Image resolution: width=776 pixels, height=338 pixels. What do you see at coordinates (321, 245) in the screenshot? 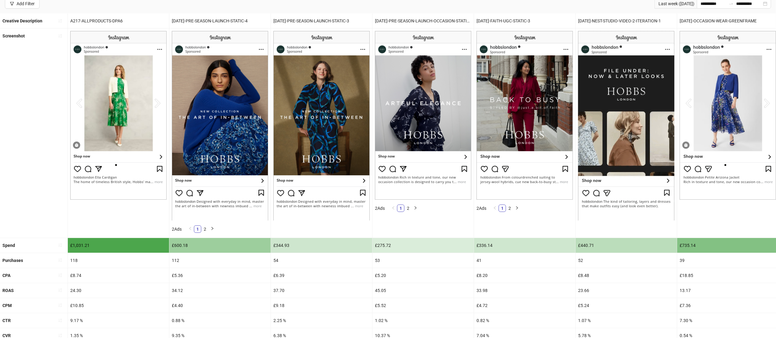
I see `div: £344.93` at bounding box center [321, 245].